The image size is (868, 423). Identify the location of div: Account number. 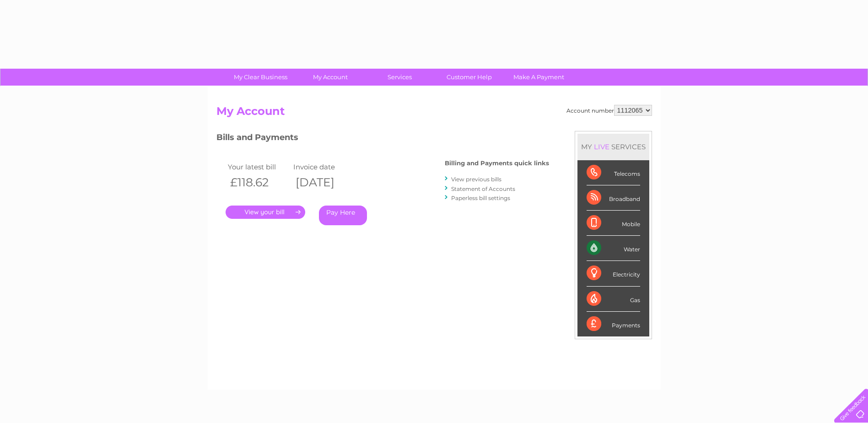
(609, 110).